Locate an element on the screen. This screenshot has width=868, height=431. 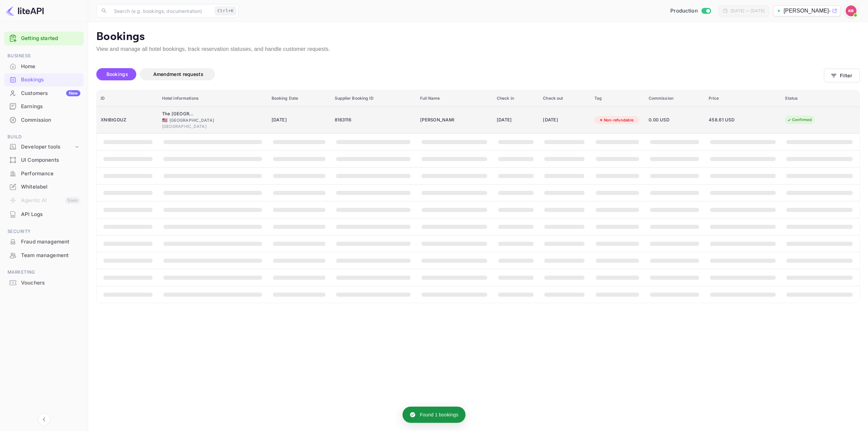
div: 8163116 is located at coordinates (373, 120).